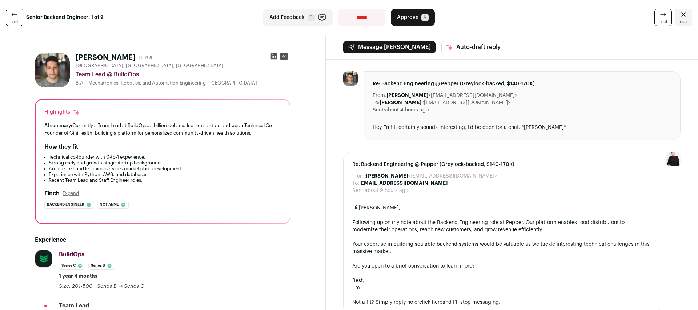 The height and width of the screenshot is (310, 698). Describe the element at coordinates (120, 287) in the screenshot. I see `span: Series B → Series C` at that location.